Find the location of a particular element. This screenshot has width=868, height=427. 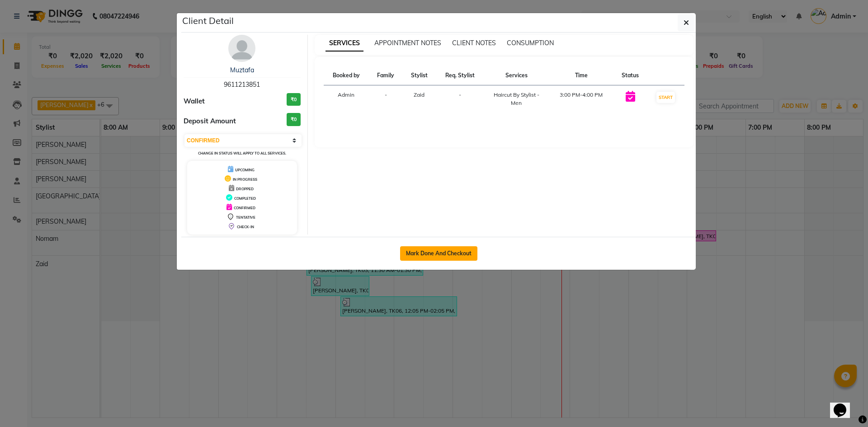

button: START is located at coordinates (665, 98).